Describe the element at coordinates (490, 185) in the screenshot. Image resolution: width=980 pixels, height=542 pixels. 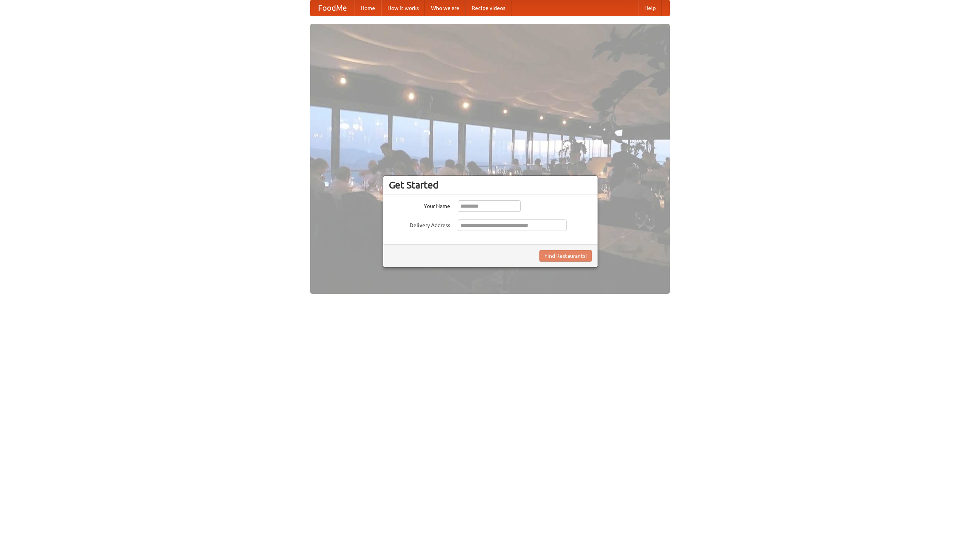
I see `h3: Get Started` at that location.